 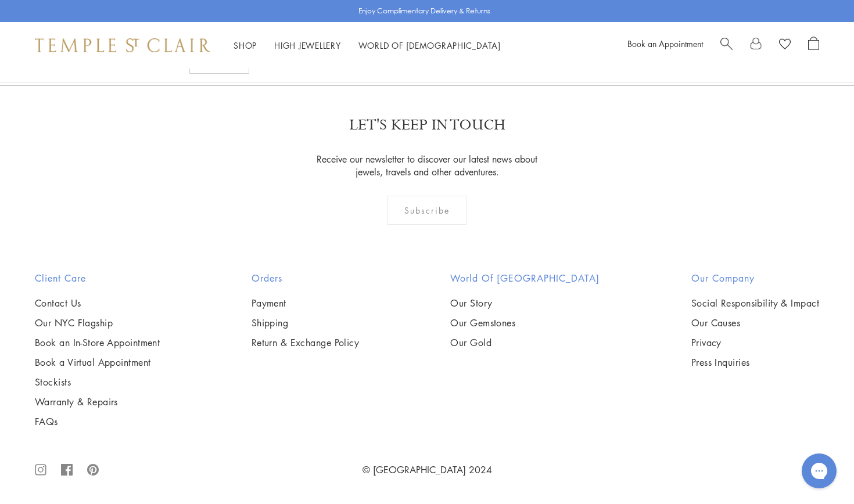 I want to click on p: Receive our newsletter to discover our latest news about jewels, travels and other adventures., so click(x=427, y=166).